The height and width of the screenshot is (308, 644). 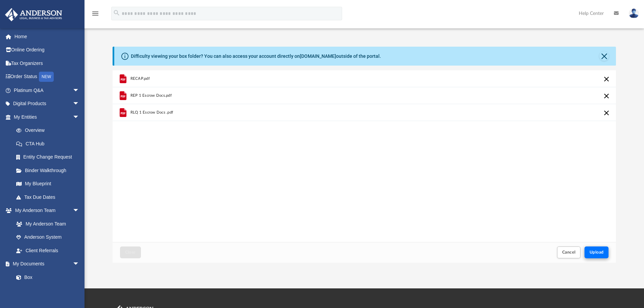 I want to click on a: Meeting Minutes, so click(x=48, y=291).